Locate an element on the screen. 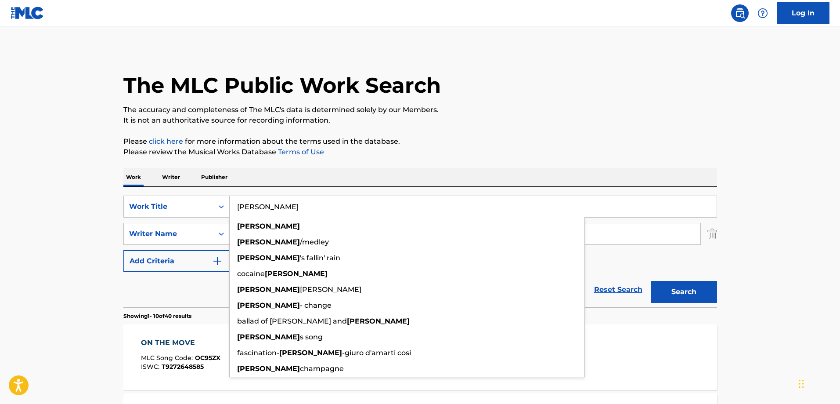 The image size is (840, 404). form: Search Form is located at coordinates (420, 251).